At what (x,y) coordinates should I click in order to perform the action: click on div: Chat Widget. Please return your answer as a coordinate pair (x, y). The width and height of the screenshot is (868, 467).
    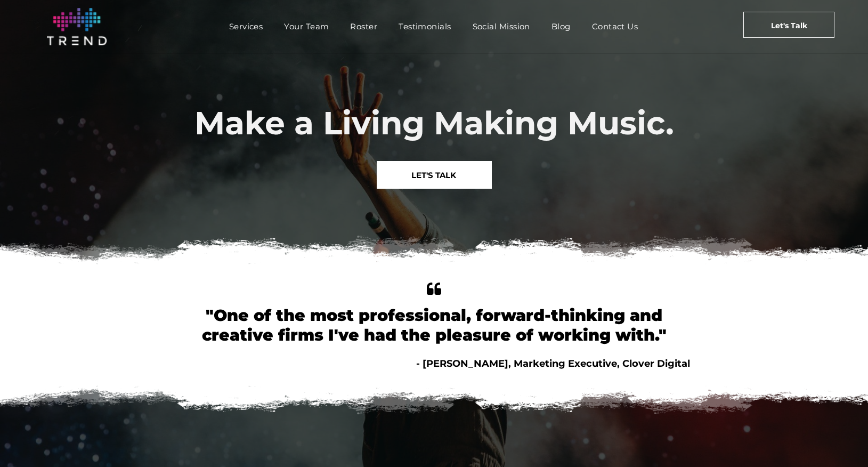
    Looking at the image, I should click on (842, 441).